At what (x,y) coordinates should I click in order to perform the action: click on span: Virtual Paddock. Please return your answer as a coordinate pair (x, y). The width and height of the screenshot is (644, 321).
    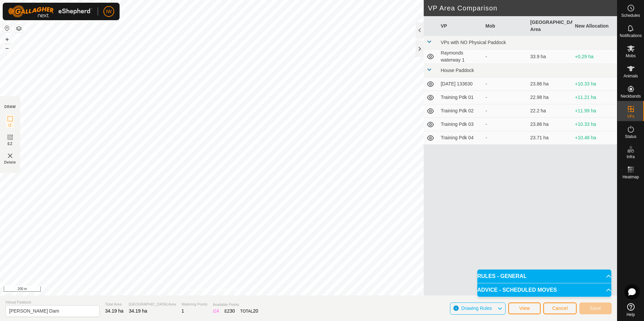
    Looking at the image, I should click on (52, 302).